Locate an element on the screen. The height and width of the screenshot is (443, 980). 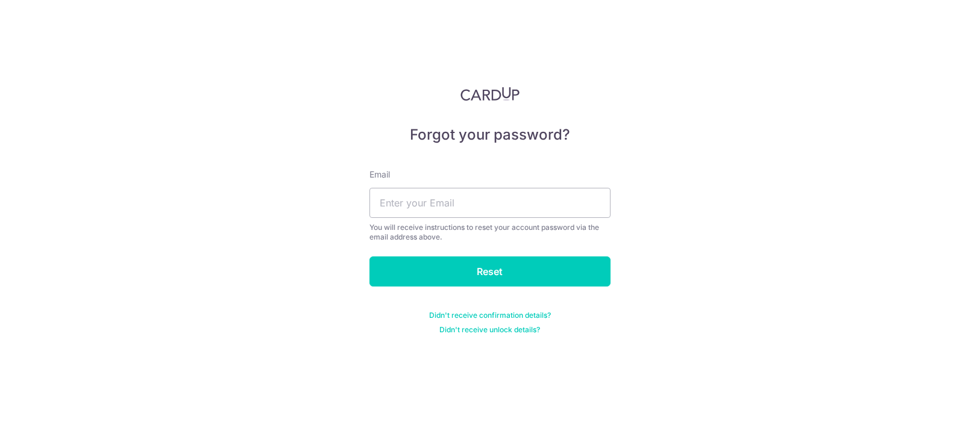
div: You will receive instructions to reset your account password via the email address above. is located at coordinates (490, 233).